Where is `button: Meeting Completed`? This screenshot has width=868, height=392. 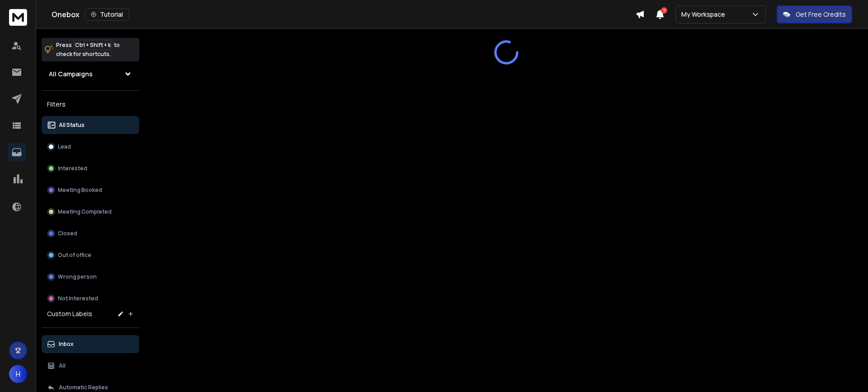
button: Meeting Completed is located at coordinates (90, 212).